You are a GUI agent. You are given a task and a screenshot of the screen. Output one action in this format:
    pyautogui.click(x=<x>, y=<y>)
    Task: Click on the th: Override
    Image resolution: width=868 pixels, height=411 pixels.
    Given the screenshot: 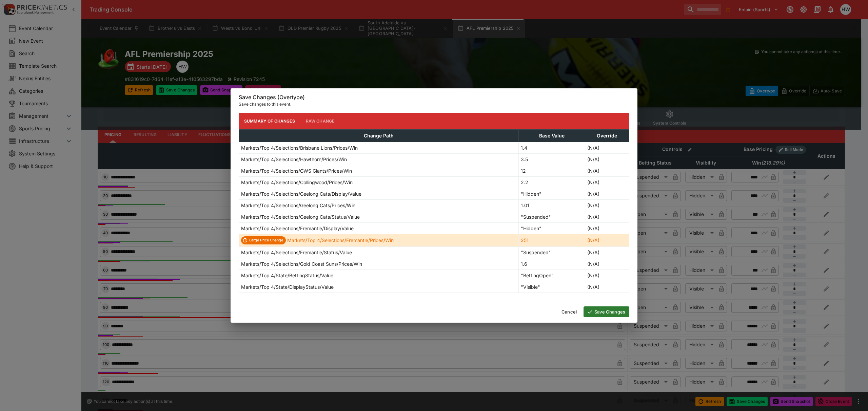 What is the action you would take?
    pyautogui.click(x=607, y=135)
    